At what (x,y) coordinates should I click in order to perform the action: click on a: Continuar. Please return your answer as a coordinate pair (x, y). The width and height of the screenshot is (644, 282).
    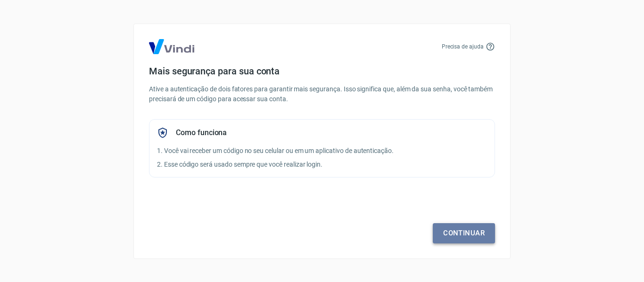
    Looking at the image, I should click on (463, 233).